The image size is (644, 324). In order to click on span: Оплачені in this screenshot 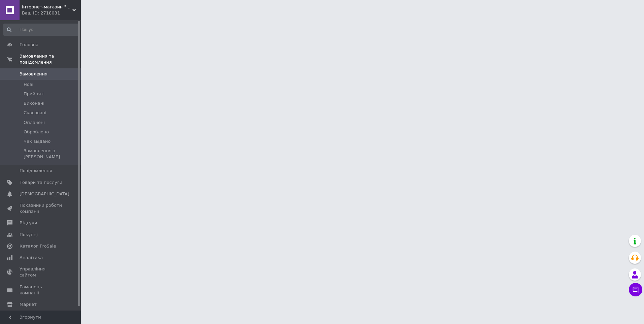, I will do `click(34, 122)`.